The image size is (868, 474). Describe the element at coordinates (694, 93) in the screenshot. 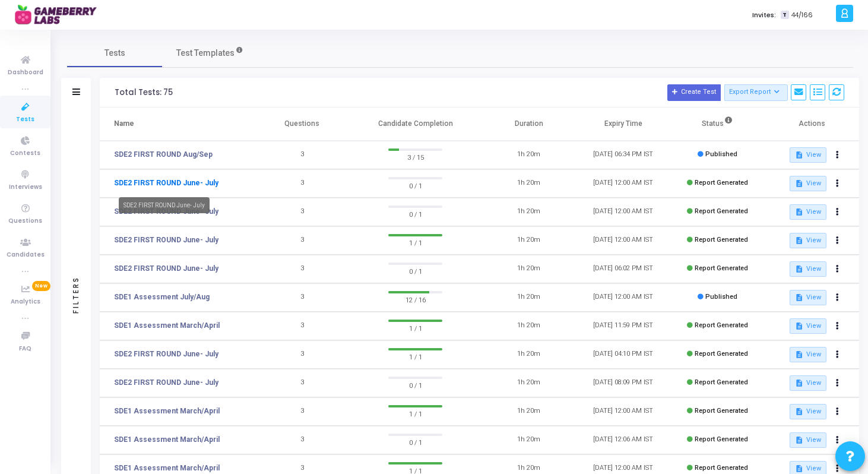

I see `button: Create Test` at that location.